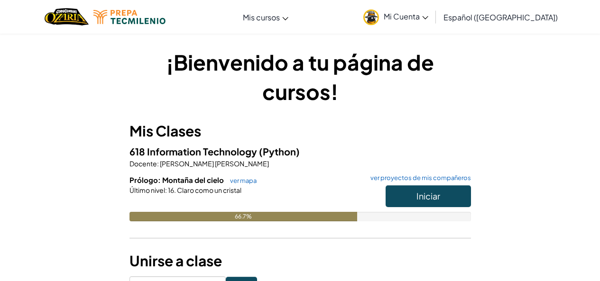 This screenshot has height=281, width=600. I want to click on span: Último nivel, so click(147, 190).